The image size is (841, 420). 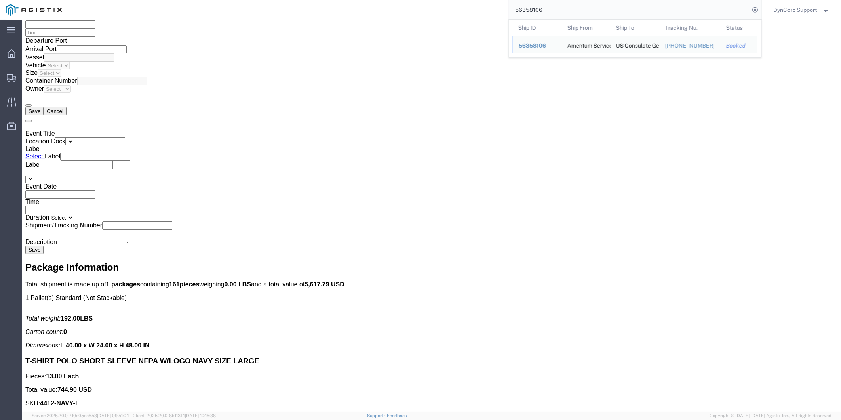 I want to click on div: Amentum Services, Inc., so click(x=586, y=44).